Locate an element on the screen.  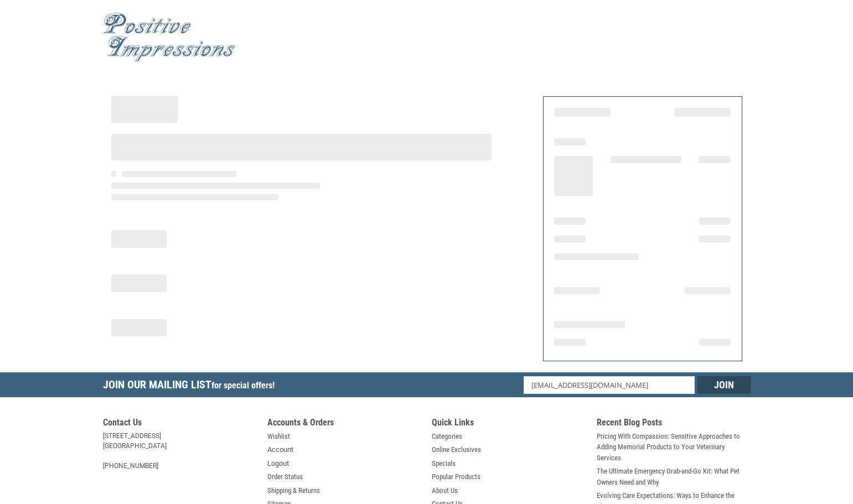
h5: Contact Us is located at coordinates (180, 424).